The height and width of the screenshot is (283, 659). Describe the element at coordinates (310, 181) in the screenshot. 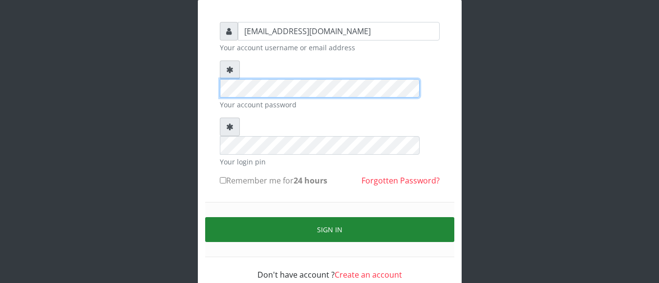

I see `b: 24 hours` at that location.